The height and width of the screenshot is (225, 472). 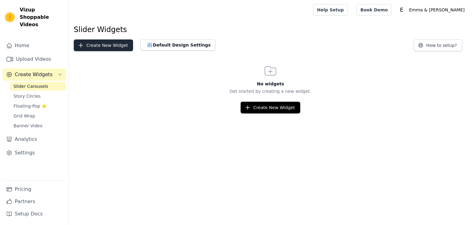 I want to click on text: E, so click(x=402, y=10).